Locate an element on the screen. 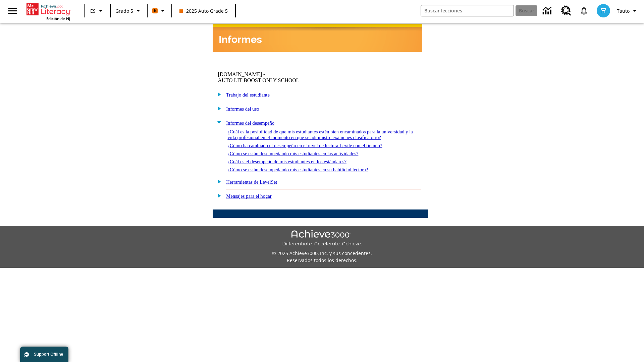  button: Escoja un nuevo avatar is located at coordinates (604, 11).